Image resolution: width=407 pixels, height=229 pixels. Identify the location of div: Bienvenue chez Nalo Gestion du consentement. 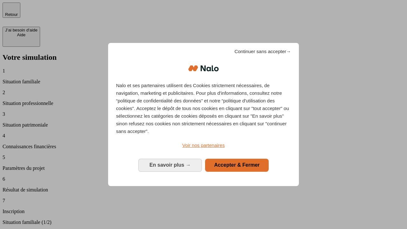
(204, 114).